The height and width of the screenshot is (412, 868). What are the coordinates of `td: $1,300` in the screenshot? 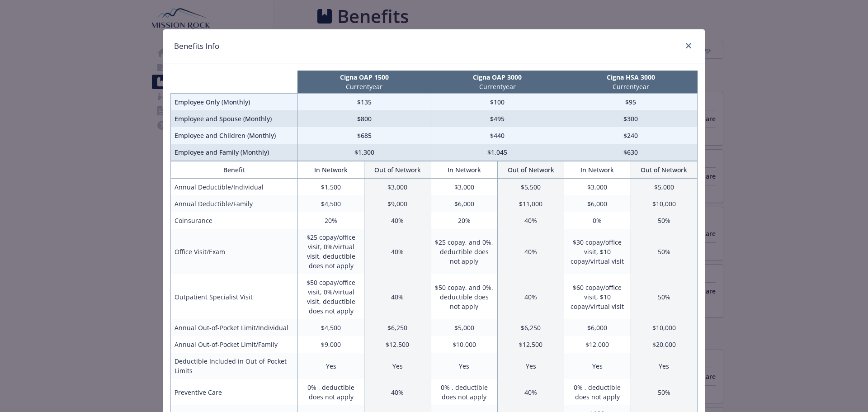 It's located at (364, 152).